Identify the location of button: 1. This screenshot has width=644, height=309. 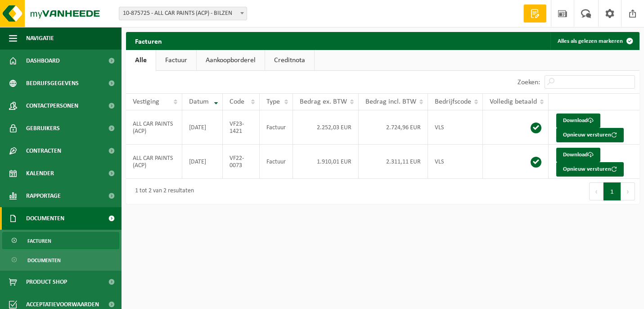
(612, 192).